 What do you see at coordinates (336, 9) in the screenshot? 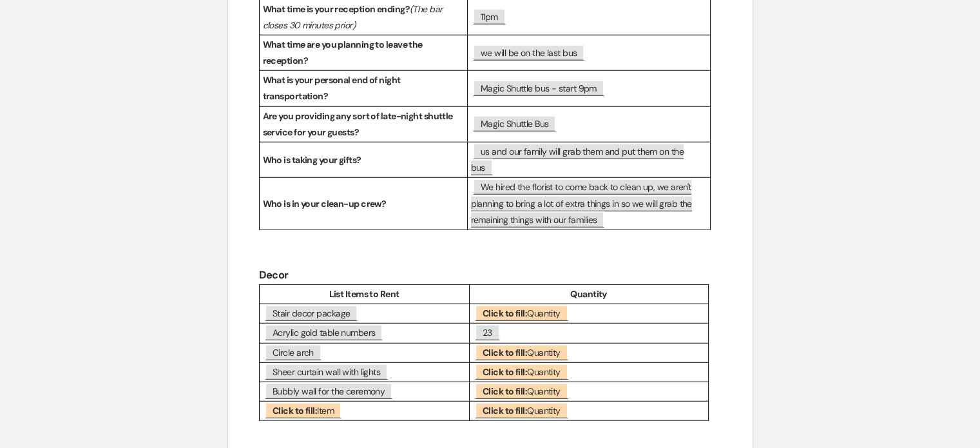
I see `strong: What time is your reception ending?` at bounding box center [336, 9].